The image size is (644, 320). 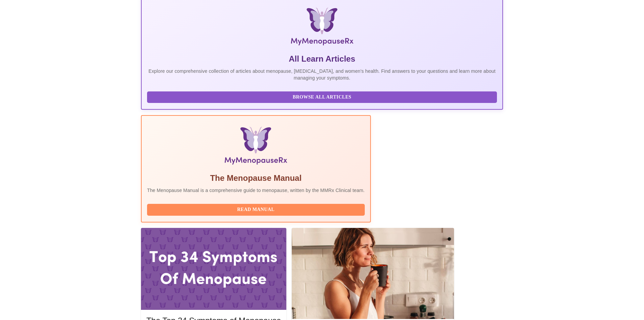 What do you see at coordinates (256, 178) in the screenshot?
I see `h5: The Menopause Manual` at bounding box center [256, 178].